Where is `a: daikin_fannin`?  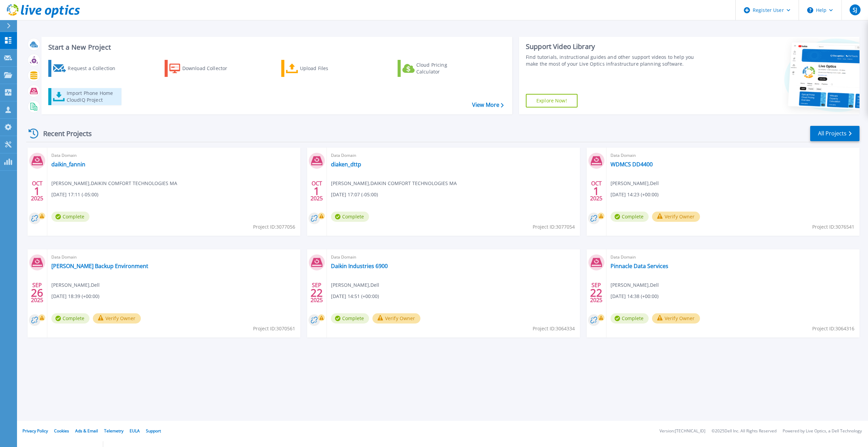 a: daikin_fannin is located at coordinates (68, 164).